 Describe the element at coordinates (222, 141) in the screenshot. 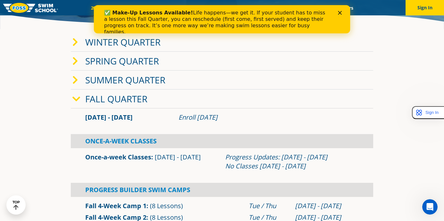

I see `div: Once-A-Week Classes` at that location.